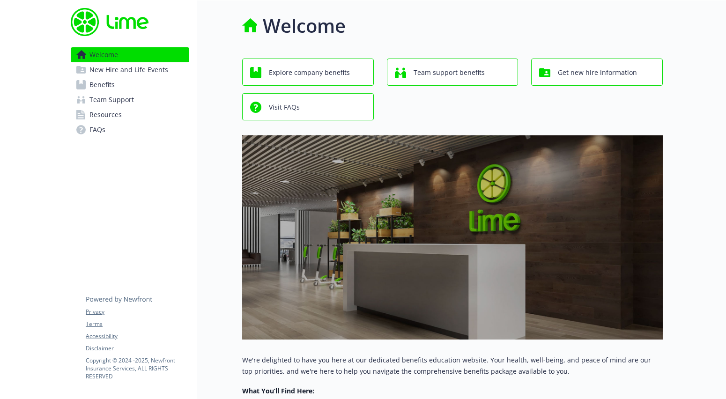 The width and height of the screenshot is (726, 399). I want to click on p: Copyright © 2024 - 2025 , Newfront Insurance Services, ALL RIGHTS RESERVED, so click(137, 368).